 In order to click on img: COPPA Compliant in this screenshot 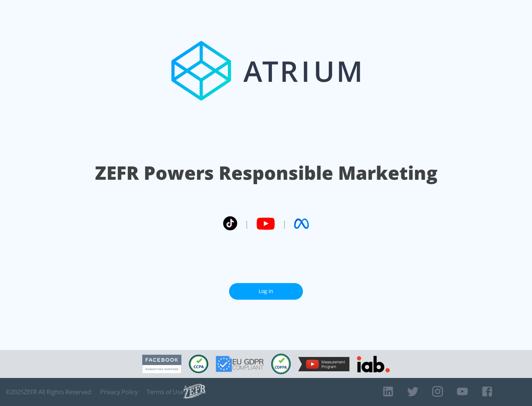, I will do `click(281, 364)`.